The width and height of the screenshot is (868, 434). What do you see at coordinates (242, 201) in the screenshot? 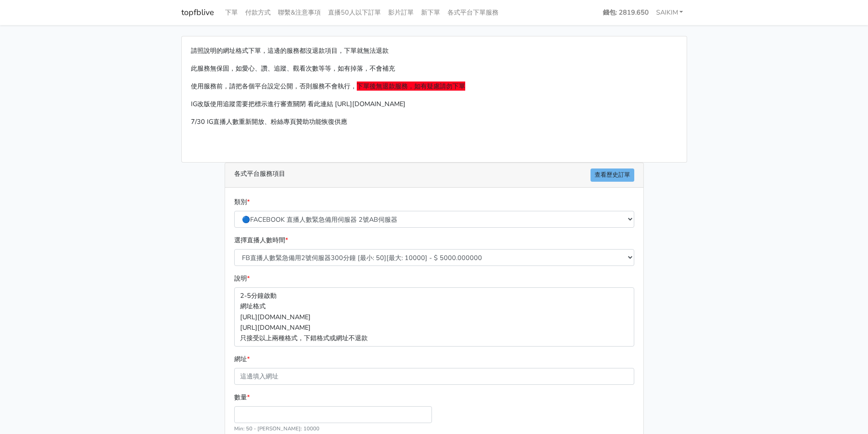
I see `label: 類別` at bounding box center [242, 201].